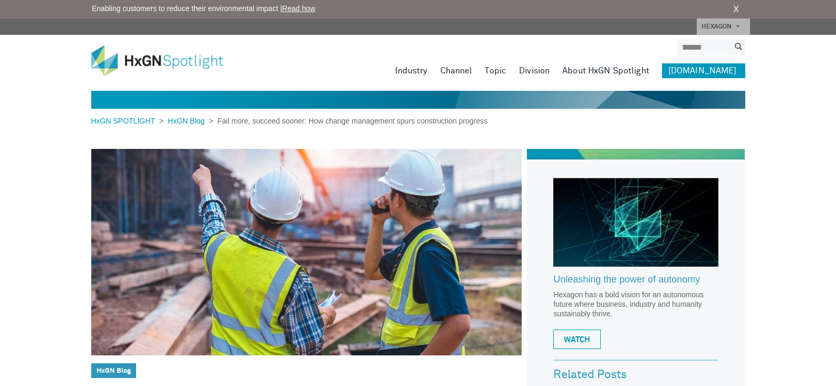 The image size is (836, 386). I want to click on a: Channel, so click(456, 71).